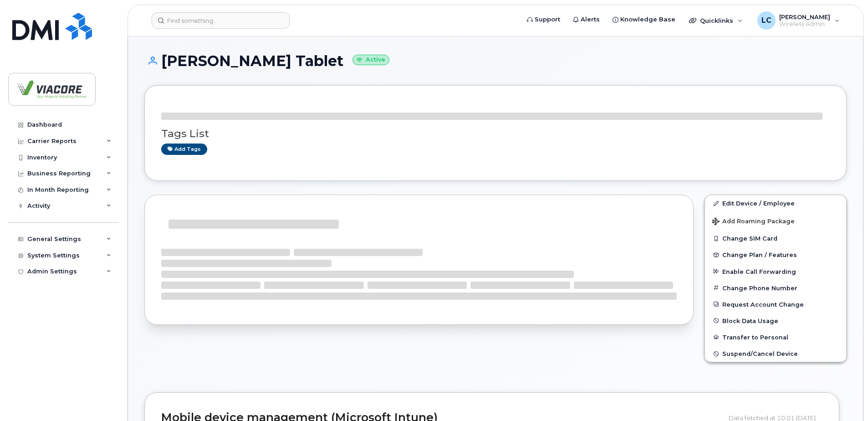 Image resolution: width=868 pixels, height=421 pixels. What do you see at coordinates (776, 272) in the screenshot?
I see `button: Enable Call Forwarding` at bounding box center [776, 272].